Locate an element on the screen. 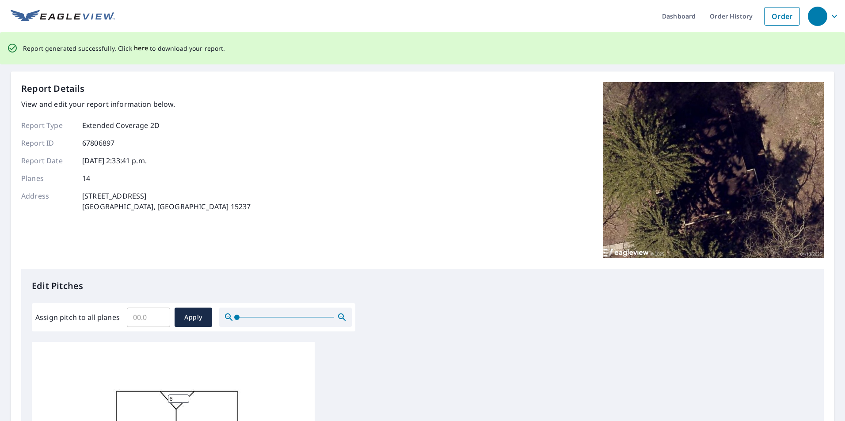  p: Planes is located at coordinates (48, 178).